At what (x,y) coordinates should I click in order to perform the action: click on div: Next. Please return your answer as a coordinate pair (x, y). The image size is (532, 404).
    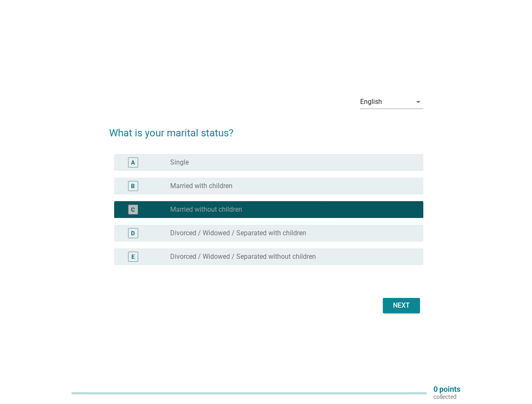
    Looking at the image, I should click on (402, 306).